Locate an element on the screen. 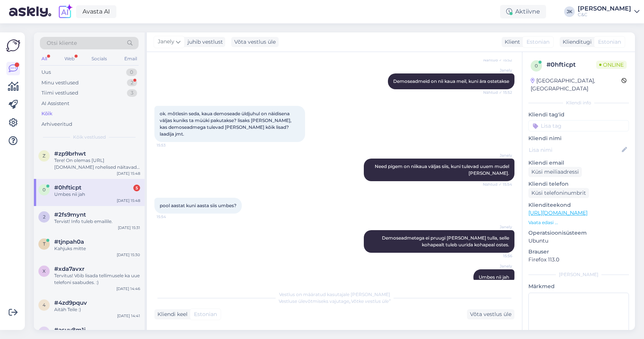 The image size is (644, 339). span: #tjnpah0a is located at coordinates (69, 242).